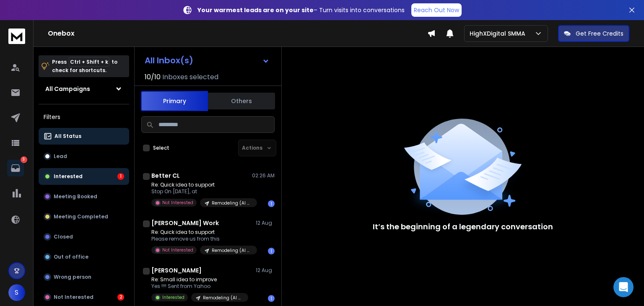  Describe the element at coordinates (174, 101) in the screenshot. I see `button: Primary` at that location.